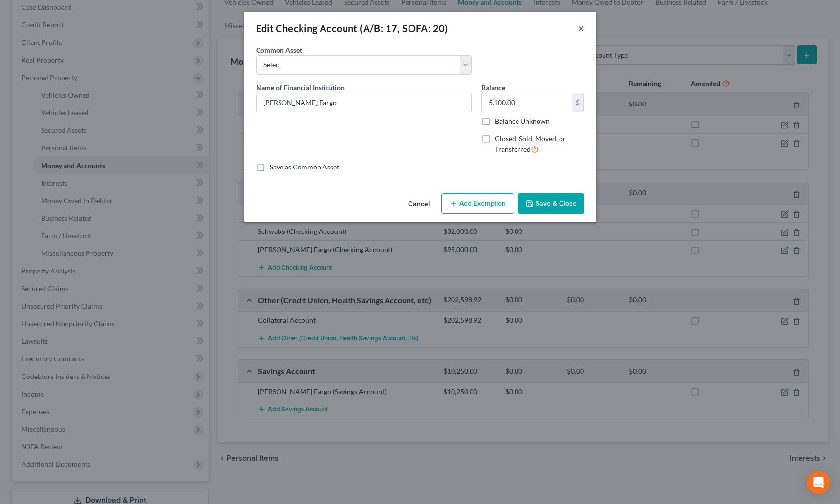 The image size is (840, 504). What do you see at coordinates (279, 50) in the screenshot?
I see `label: Common Asset` at bounding box center [279, 50].